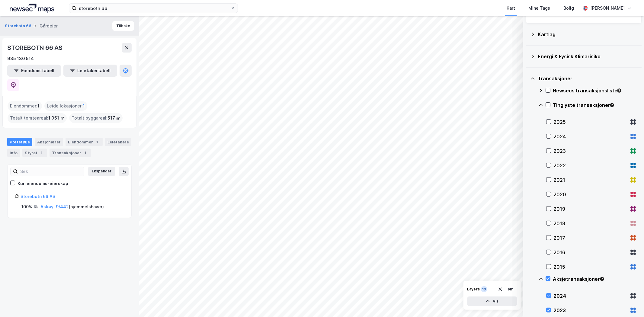  What do you see at coordinates (590, 252) in the screenshot?
I see `div: 2016` at bounding box center [590, 252].